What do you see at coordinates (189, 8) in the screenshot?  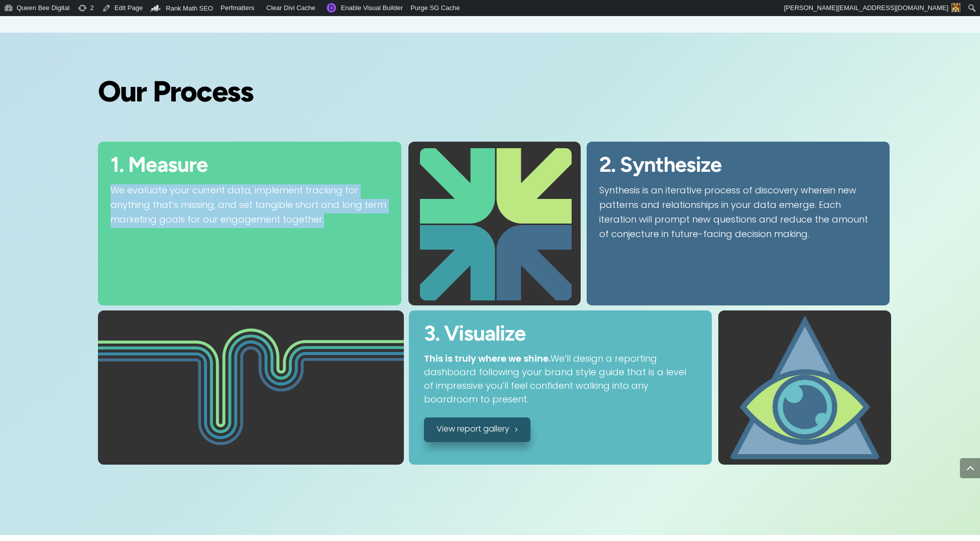 I see `span: Rank Math SEO` at bounding box center [189, 8].